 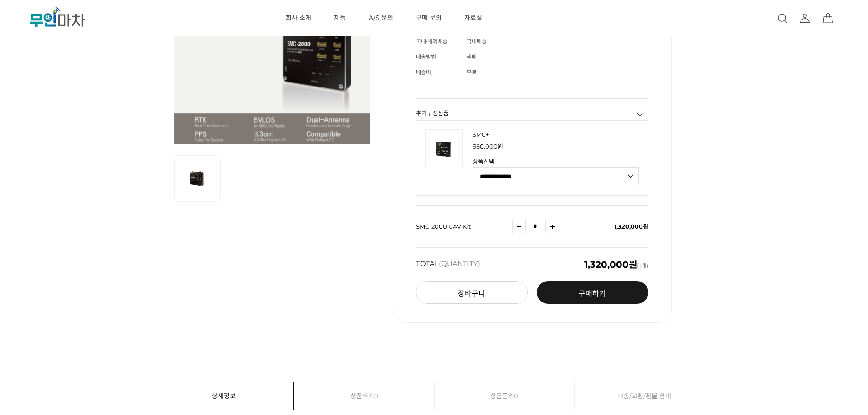 What do you see at coordinates (432, 41) in the screenshot?
I see `span: 국내·해외배송` at bounding box center [432, 41].